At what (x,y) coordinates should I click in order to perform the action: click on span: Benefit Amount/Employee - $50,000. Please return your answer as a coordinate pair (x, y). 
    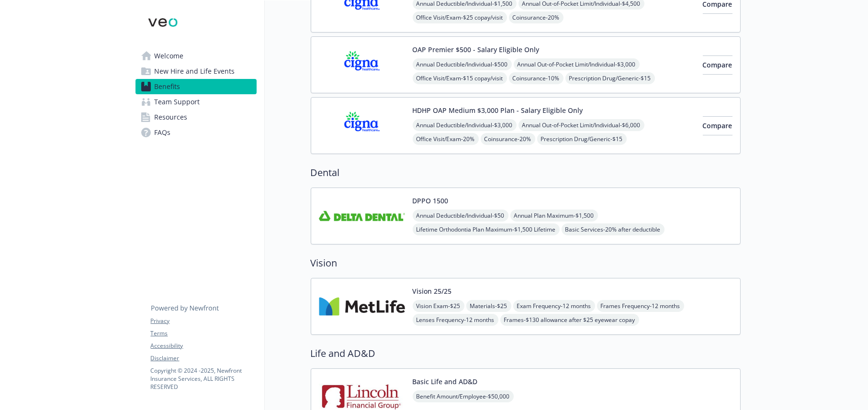
    Looking at the image, I should click on (463, 396).